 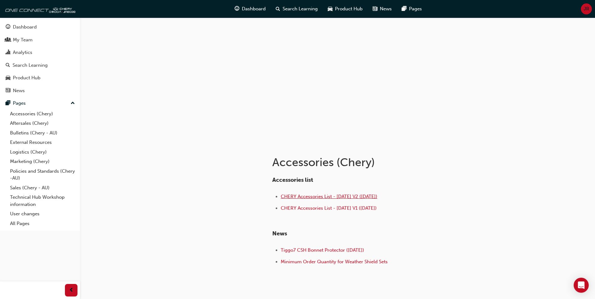 I want to click on a: Accessories (Chery), so click(x=42, y=114).